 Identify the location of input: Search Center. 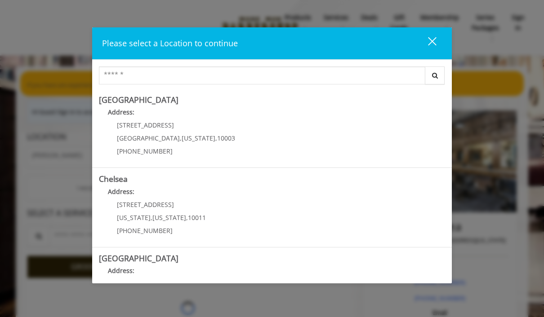
(262, 75).